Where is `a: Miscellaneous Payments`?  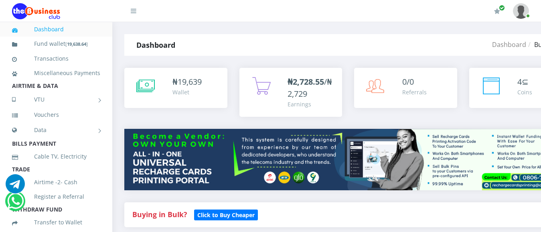
a: Miscellaneous Payments is located at coordinates (56, 73).